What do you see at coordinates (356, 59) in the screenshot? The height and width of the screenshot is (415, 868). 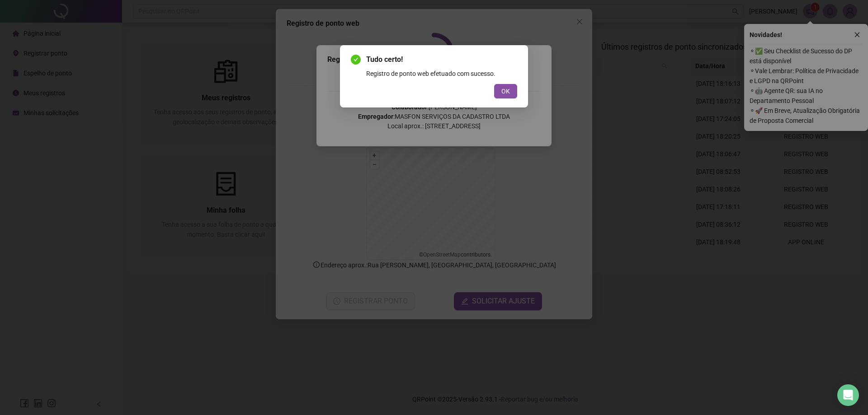 I see `span: check-circle` at bounding box center [356, 59].